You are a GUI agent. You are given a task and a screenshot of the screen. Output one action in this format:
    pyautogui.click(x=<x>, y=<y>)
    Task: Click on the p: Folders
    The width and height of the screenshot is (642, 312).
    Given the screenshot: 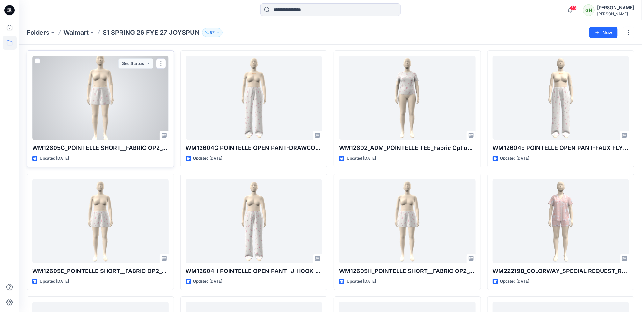 What is the action you would take?
    pyautogui.click(x=38, y=33)
    